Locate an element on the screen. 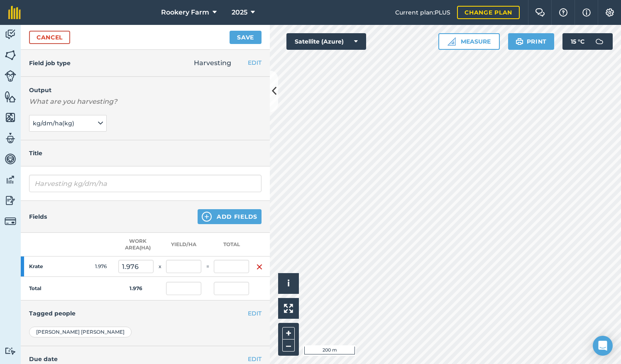  h4: Fields is located at coordinates (38, 217).